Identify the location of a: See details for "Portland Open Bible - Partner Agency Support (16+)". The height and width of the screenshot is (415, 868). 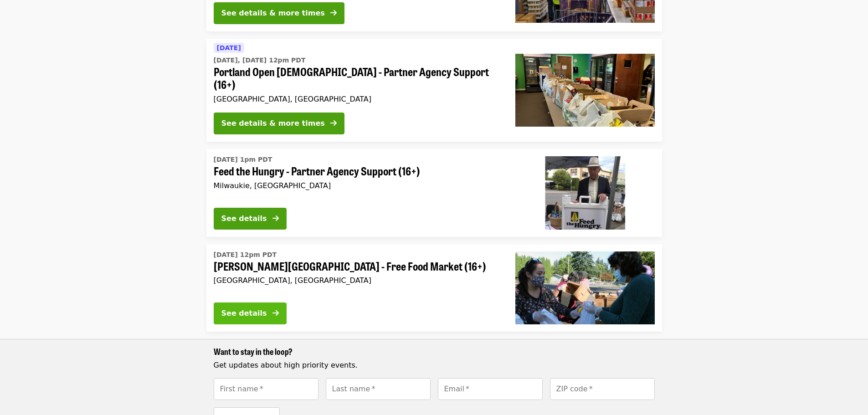
(434, 91).